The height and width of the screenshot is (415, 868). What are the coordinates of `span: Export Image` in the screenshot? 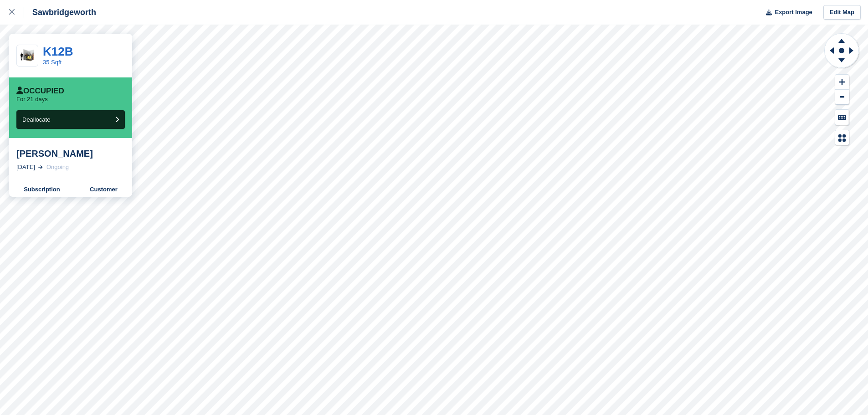 It's located at (793, 12).